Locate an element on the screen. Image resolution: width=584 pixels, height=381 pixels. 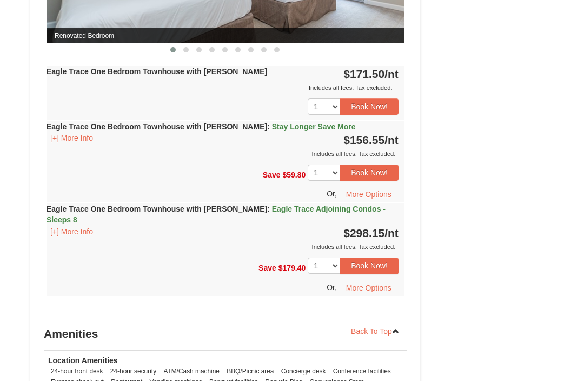
span: Eagle Trace Adjoining Condos - Sleeps 8 is located at coordinates (216, 214).